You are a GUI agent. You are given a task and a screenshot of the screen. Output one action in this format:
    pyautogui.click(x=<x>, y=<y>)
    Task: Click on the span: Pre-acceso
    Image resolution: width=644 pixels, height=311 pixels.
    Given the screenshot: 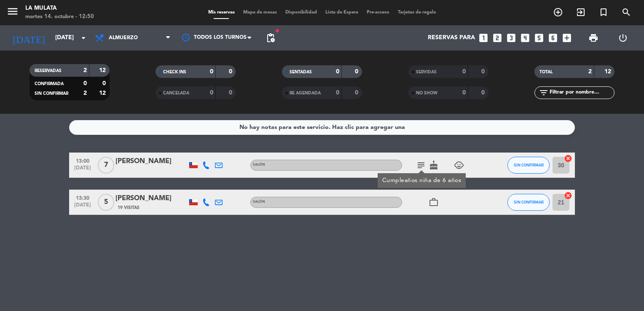 What is the action you would take?
    pyautogui.click(x=378, y=13)
    